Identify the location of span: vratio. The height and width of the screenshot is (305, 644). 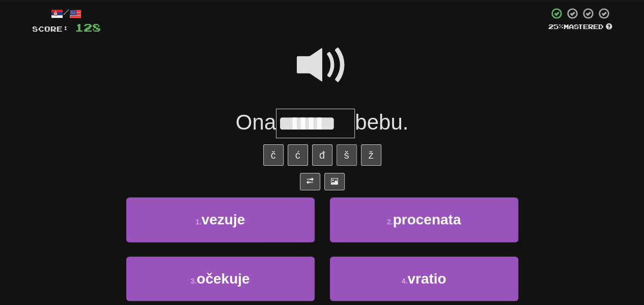
(426, 278).